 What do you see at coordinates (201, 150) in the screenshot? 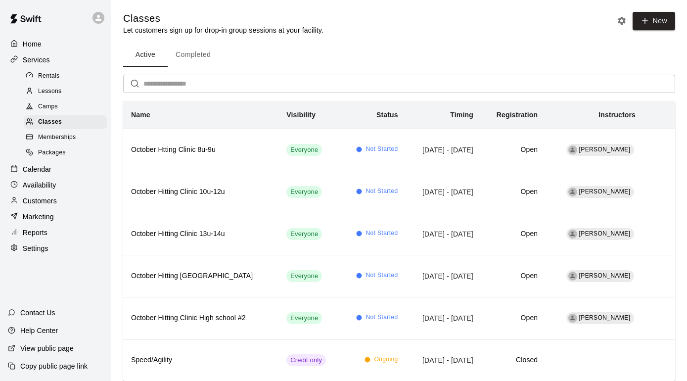
I see `h6: October Htting Clinic 8u-9u` at bounding box center [201, 150].